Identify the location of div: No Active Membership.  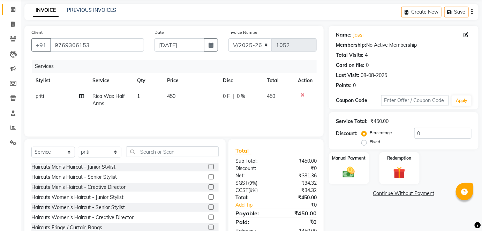
(404, 45).